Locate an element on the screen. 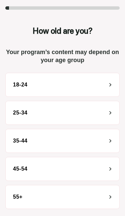 This screenshot has height=216, width=125. div: 35-44 is located at coordinates (20, 141).